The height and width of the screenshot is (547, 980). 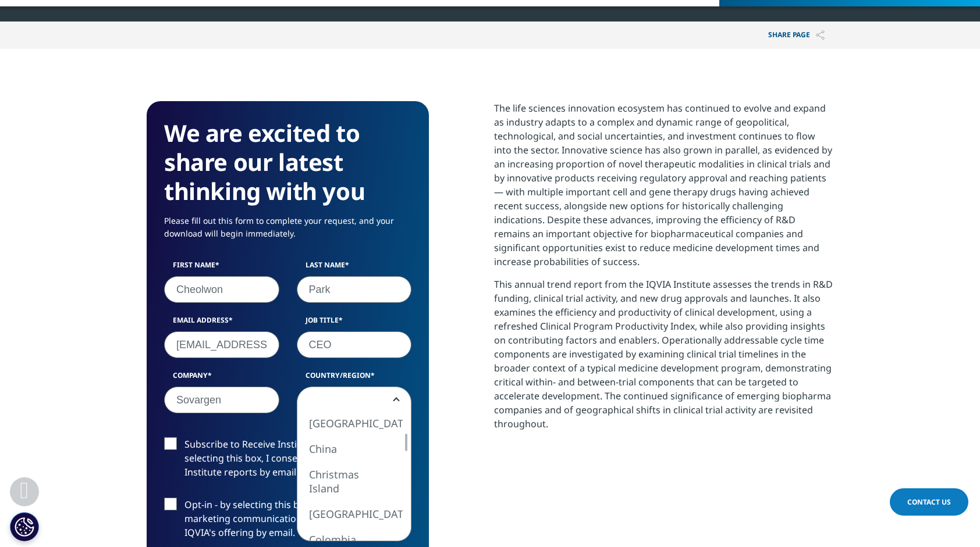 What do you see at coordinates (354, 324) in the screenshot?
I see `label: Job Title` at bounding box center [354, 324].